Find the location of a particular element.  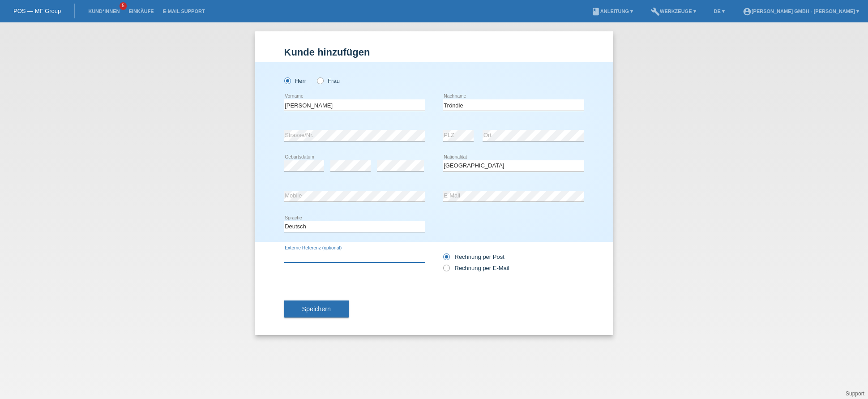

a: Kund*innen is located at coordinates (104, 12).